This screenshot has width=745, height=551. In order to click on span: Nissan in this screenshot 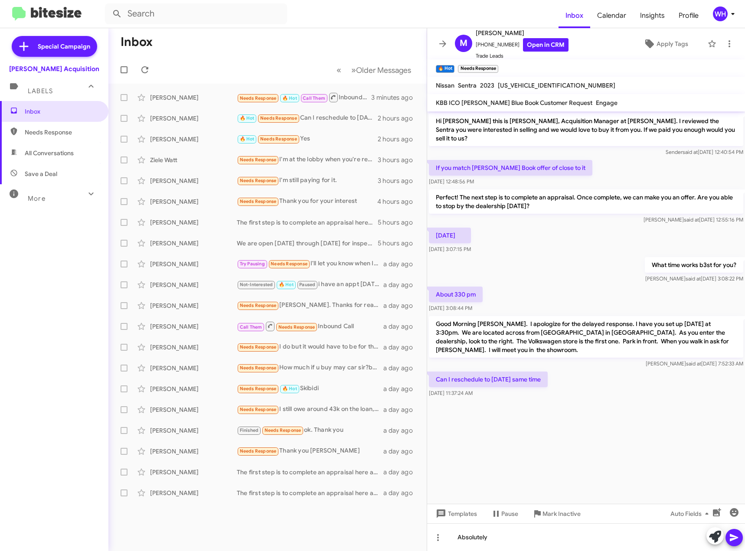, I will do `click(445, 85)`.